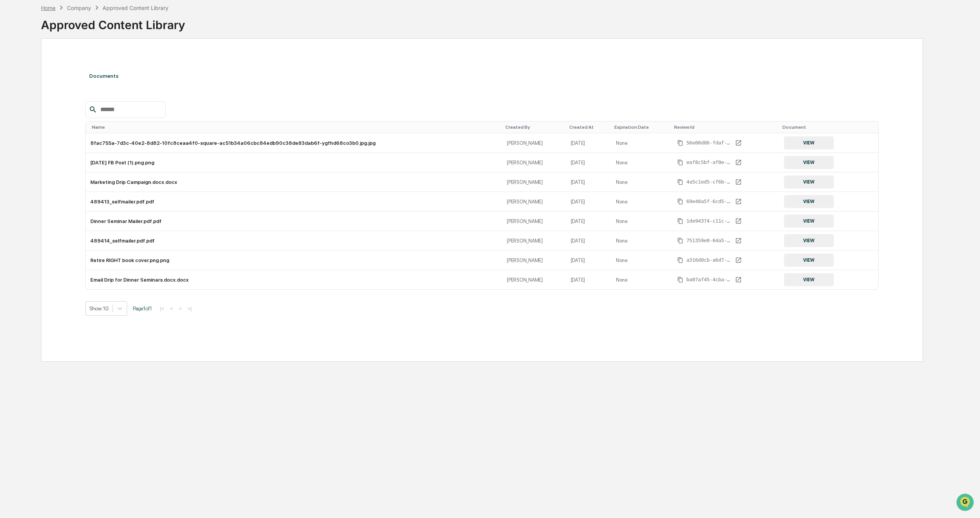 This screenshot has height=518, width=980. Describe the element at coordinates (28, 115) in the screenshot. I see `a: 🔎Data Lookup` at that location.